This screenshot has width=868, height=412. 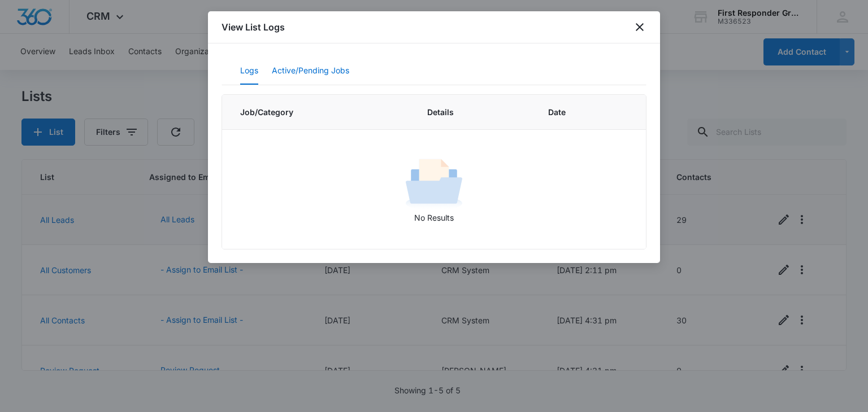 What do you see at coordinates (639, 27) in the screenshot?
I see `button: close` at bounding box center [639, 27].